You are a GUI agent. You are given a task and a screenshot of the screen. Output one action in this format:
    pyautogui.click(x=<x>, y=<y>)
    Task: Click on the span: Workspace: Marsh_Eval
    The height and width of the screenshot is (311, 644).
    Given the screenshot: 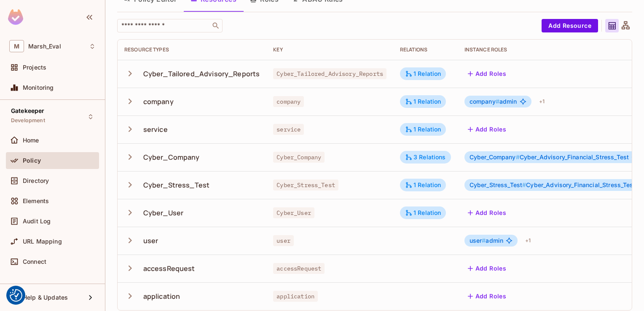 What is the action you would take?
    pyautogui.click(x=44, y=46)
    